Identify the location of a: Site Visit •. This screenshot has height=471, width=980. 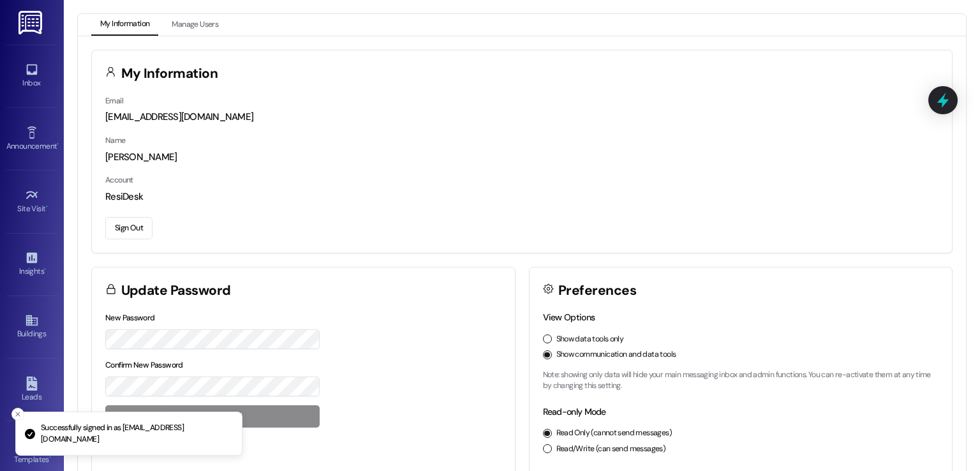
(32, 201).